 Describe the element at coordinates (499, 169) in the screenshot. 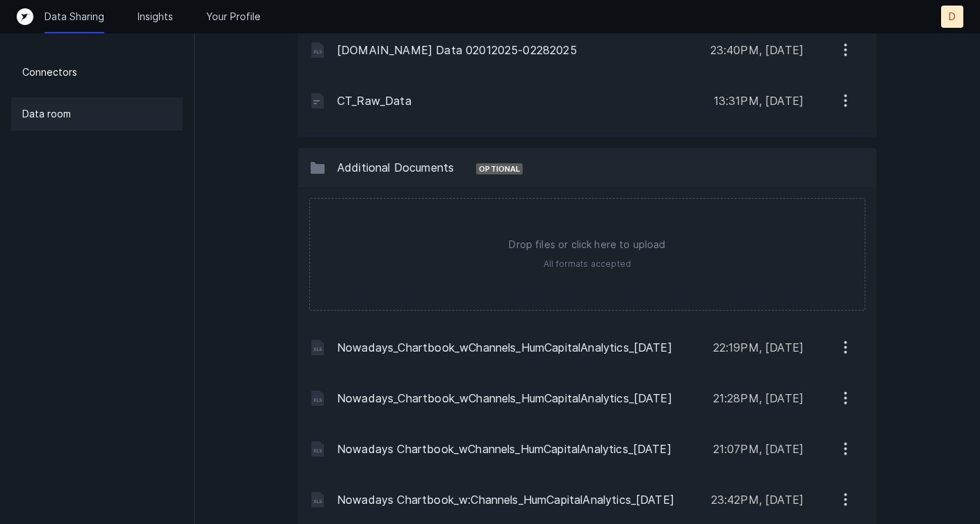

I see `div: Optional` at that location.